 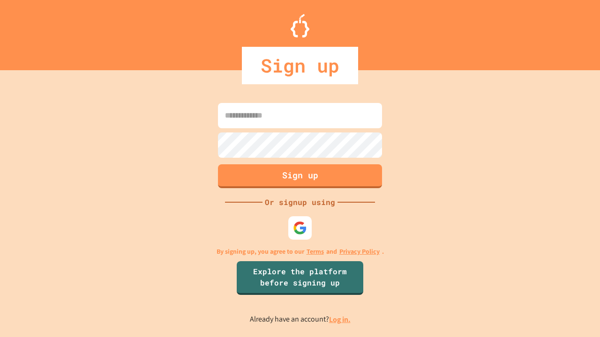 I want to click on a: Explore the platform before signing up, so click(x=300, y=278).